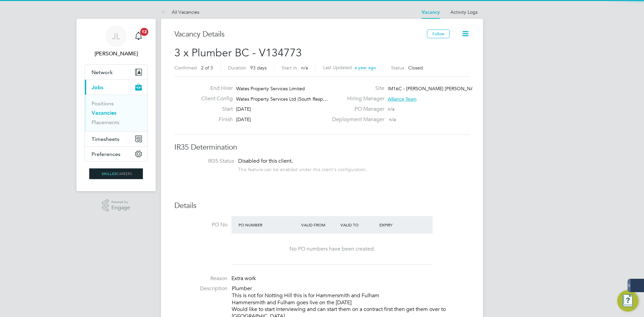 The width and height of the screenshot is (644, 317). Describe the element at coordinates (337, 67) in the screenshot. I see `label: Last Updated` at that location.